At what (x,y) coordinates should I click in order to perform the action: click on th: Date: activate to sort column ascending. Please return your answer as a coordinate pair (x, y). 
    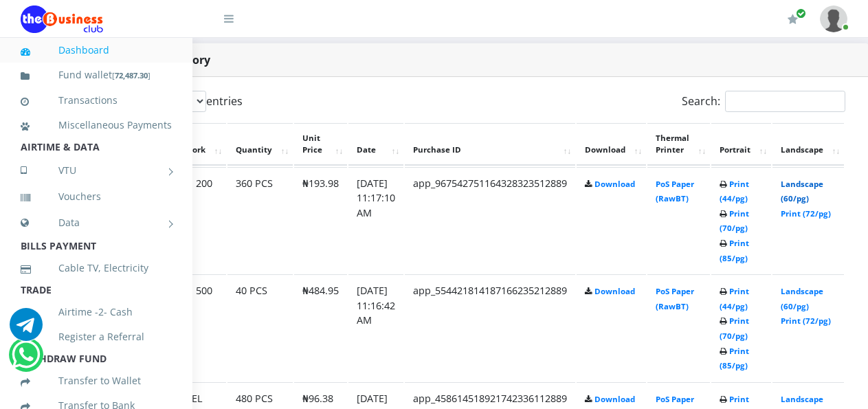
    Looking at the image, I should click on (376, 145).